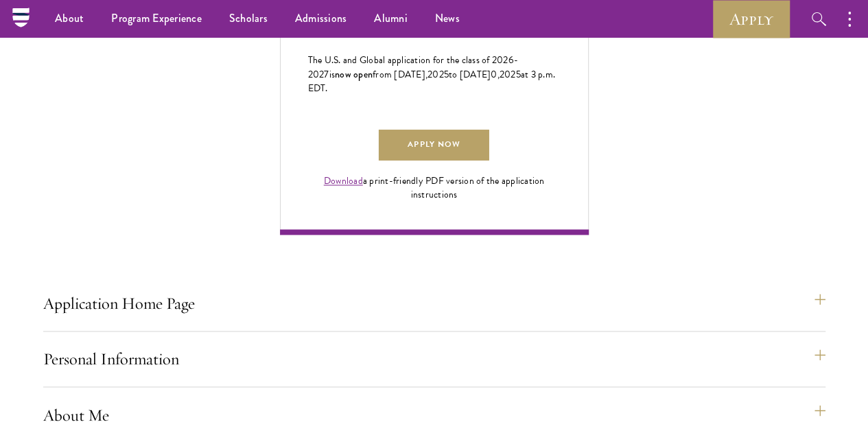  What do you see at coordinates (434, 414) in the screenshot?
I see `button: About Me` at bounding box center [434, 414].